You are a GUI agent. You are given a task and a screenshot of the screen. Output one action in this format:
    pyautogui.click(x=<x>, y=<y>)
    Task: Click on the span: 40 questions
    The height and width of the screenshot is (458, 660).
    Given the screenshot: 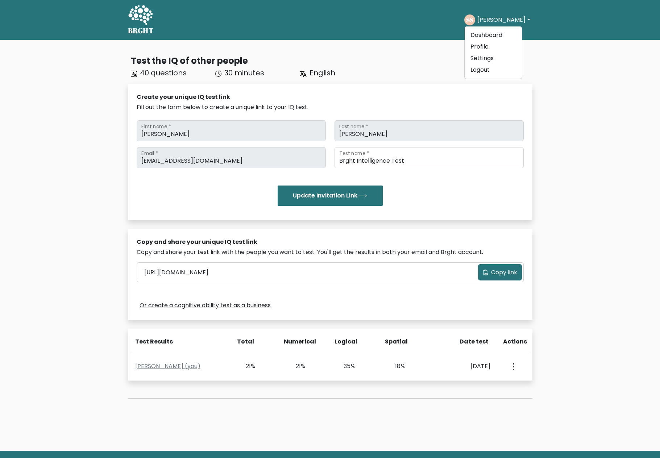 What is the action you would take?
    pyautogui.click(x=163, y=73)
    